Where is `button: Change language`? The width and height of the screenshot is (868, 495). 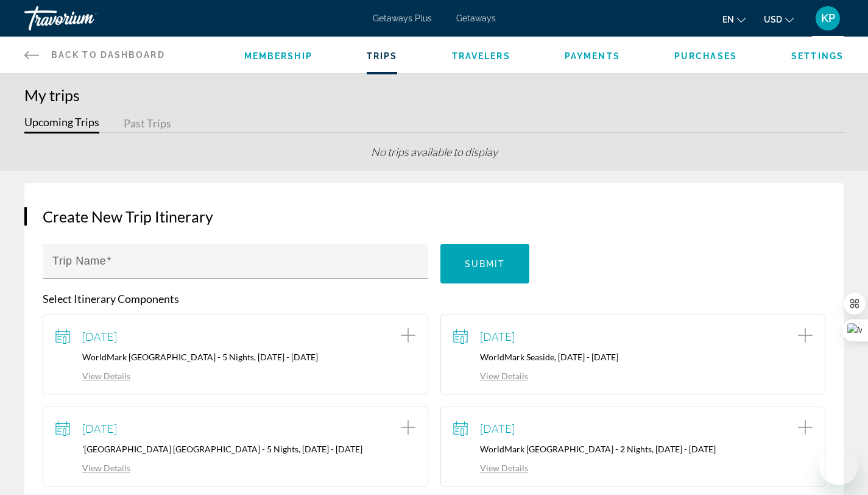 button: Change language is located at coordinates (734, 19).